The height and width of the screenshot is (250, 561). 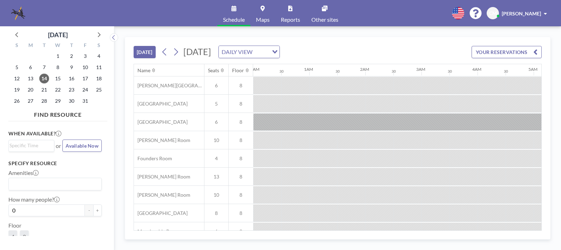 What do you see at coordinates (44, 67) in the screenshot?
I see `span: Tuesday, October 7, 2025` at bounding box center [44, 67].